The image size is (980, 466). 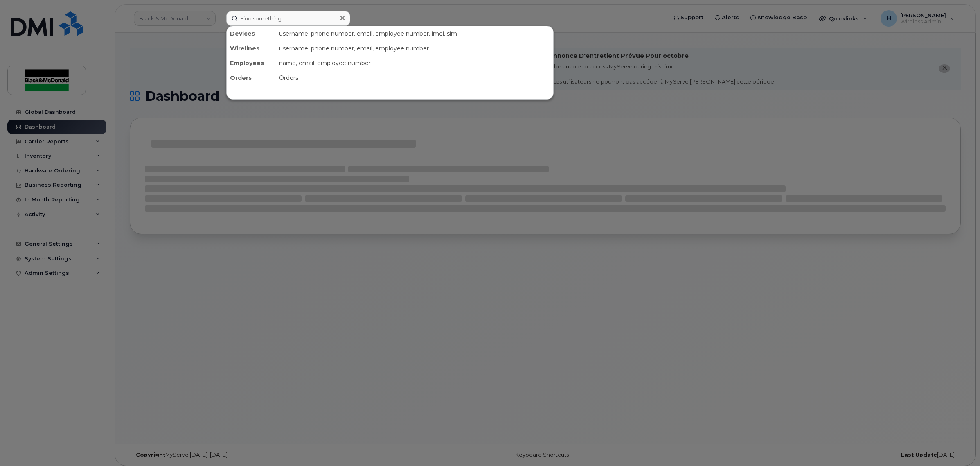 I want to click on div: name, email, employee number, so click(x=414, y=63).